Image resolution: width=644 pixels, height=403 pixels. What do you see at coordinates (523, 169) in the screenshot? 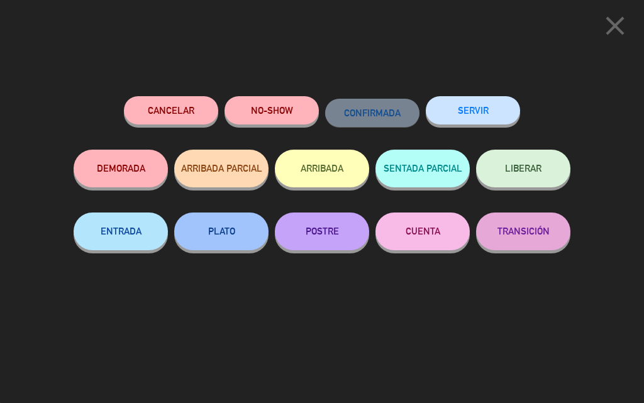
I see `button: LIBERAR` at bounding box center [523, 169].